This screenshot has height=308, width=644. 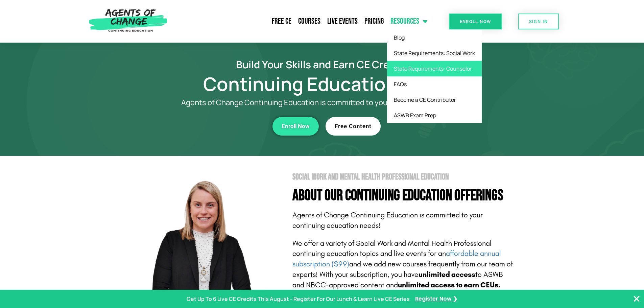 What do you see at coordinates (322, 64) in the screenshot?
I see `h2: Build Your Skills and Earn CE Credits` at bounding box center [322, 64].